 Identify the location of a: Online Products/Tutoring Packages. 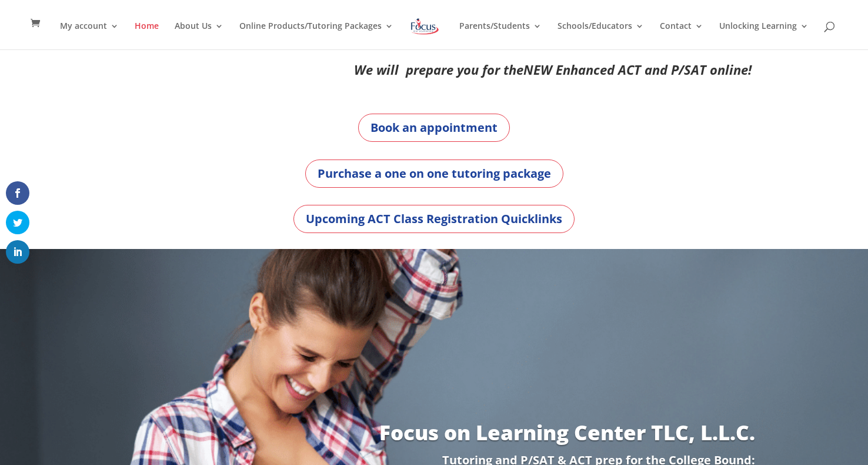
(317, 35).